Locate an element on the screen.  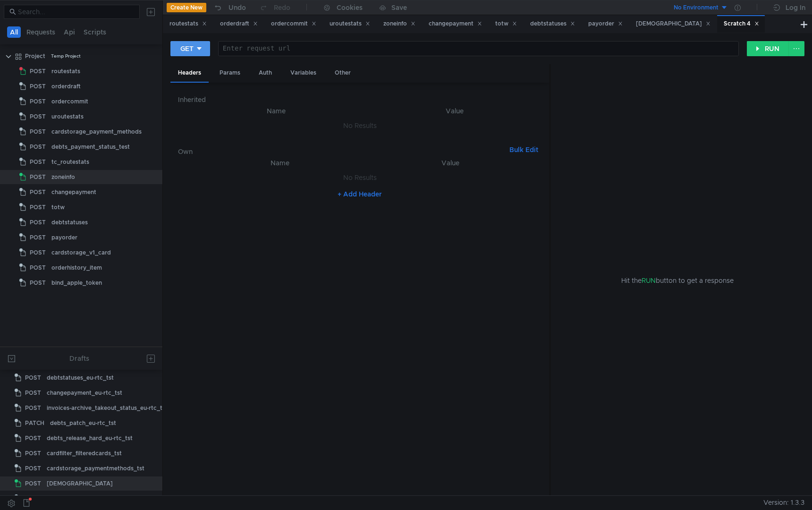
h6: Inherited is located at coordinates (360, 100).